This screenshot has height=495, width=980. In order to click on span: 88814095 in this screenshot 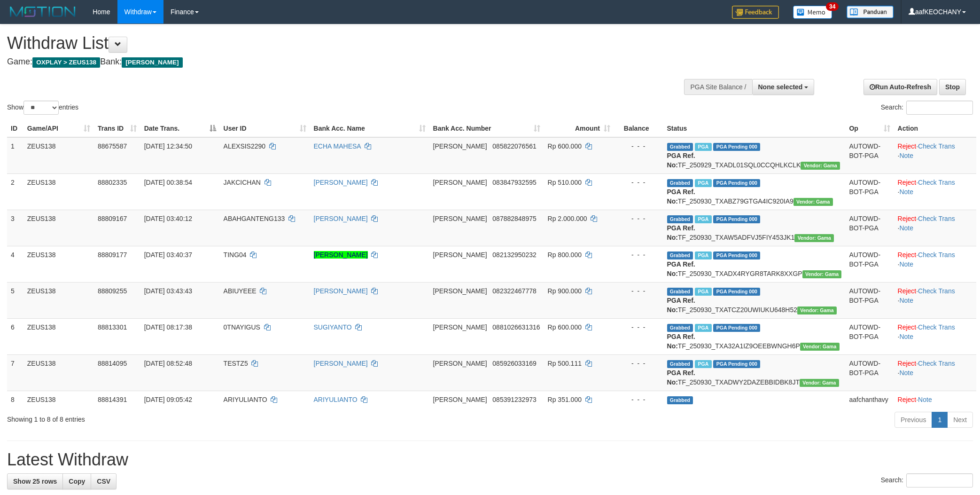, I will do `click(112, 364)`.